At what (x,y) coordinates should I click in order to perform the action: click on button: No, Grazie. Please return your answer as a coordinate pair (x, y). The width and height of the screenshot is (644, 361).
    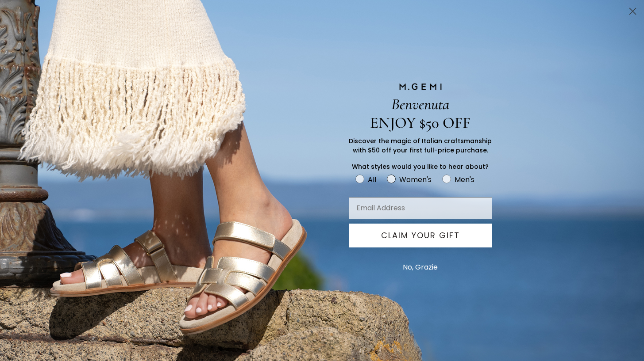
    Looking at the image, I should click on (420, 267).